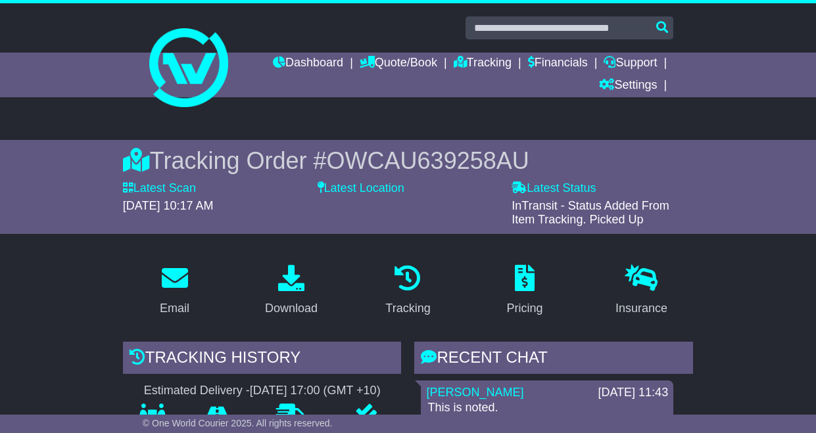 This screenshot has height=433, width=816. I want to click on a: Insurance, so click(641, 291).